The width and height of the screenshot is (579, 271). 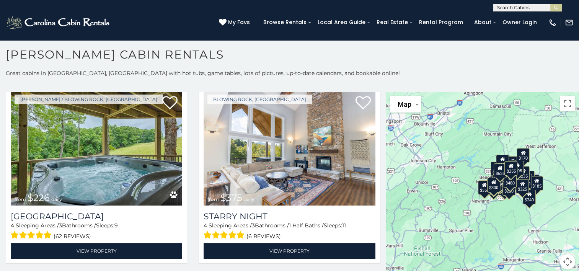 What do you see at coordinates (341, 22) in the screenshot?
I see `a: Local Area Guide` at bounding box center [341, 22].